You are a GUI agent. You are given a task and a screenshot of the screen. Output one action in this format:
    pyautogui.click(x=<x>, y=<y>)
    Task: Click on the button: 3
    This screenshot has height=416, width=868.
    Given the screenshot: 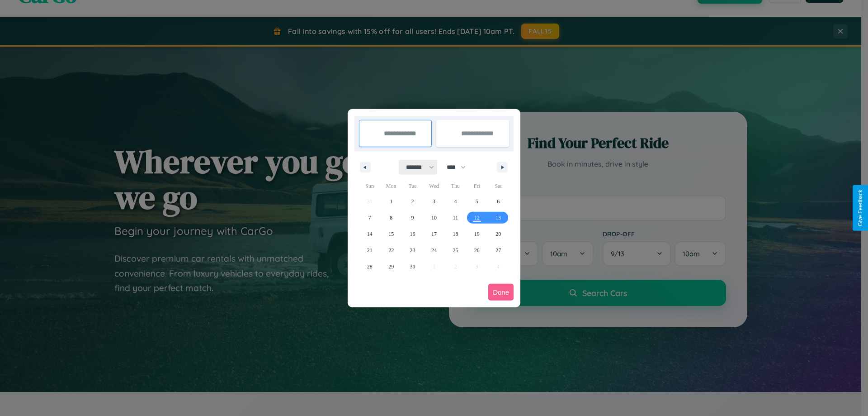 What is the action you would take?
    pyautogui.click(x=434, y=202)
    